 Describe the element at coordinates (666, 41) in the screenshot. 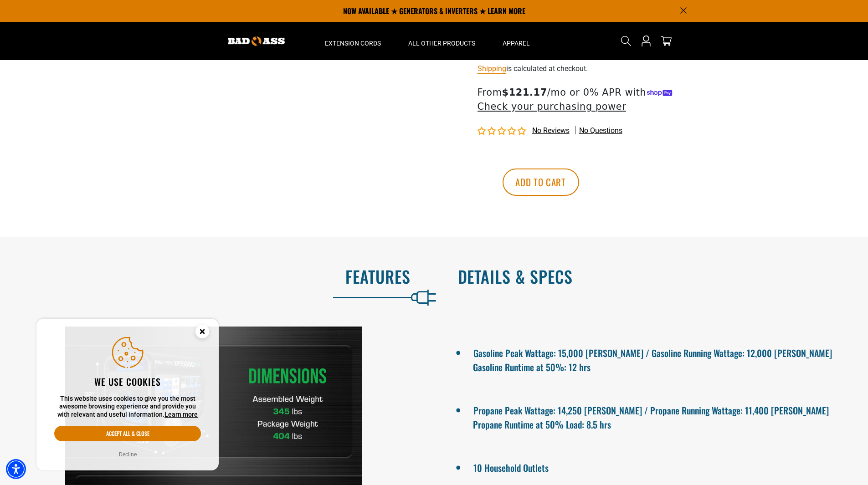

I see `a: cart` at that location.